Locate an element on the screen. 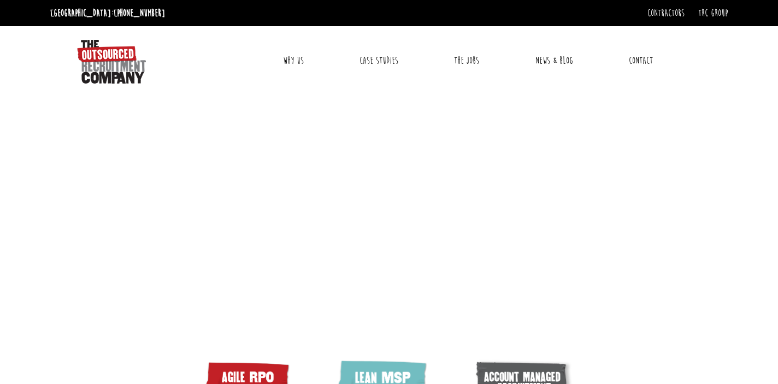  a: Contact is located at coordinates (641, 61).